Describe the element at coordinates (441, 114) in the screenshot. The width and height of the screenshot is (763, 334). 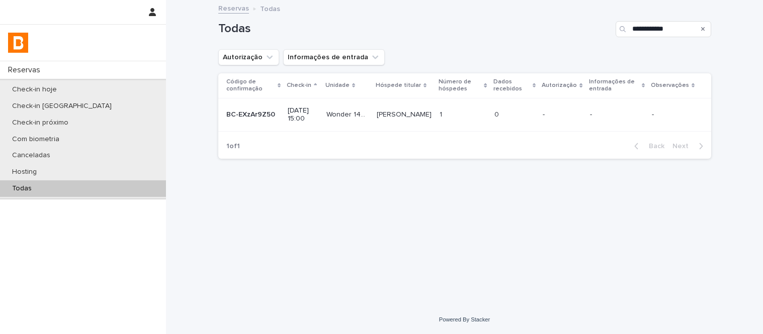
I see `p: 1` at that location.